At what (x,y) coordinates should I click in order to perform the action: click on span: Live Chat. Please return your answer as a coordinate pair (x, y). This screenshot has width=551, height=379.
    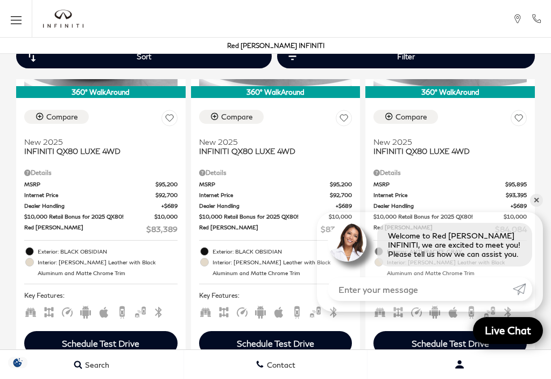
    Looking at the image, I should click on (508, 330).